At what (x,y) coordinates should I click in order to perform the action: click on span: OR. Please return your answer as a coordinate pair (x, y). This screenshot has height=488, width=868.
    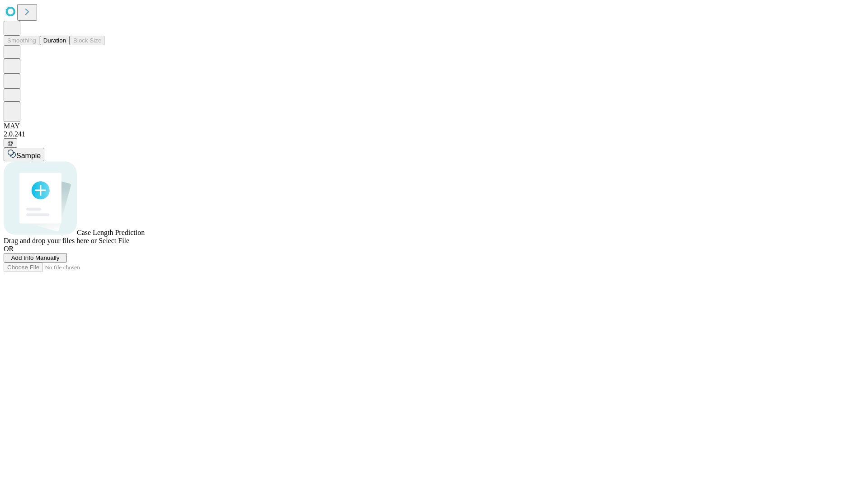
    Looking at the image, I should click on (8, 248).